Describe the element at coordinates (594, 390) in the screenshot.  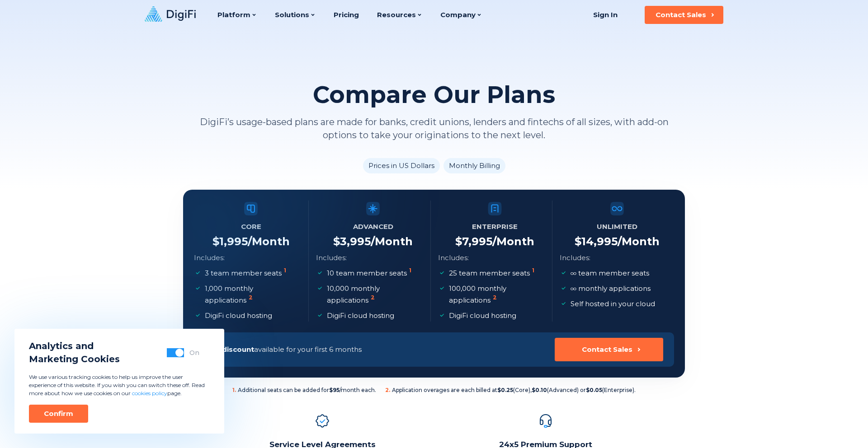
I see `b: $0.05` at that location.